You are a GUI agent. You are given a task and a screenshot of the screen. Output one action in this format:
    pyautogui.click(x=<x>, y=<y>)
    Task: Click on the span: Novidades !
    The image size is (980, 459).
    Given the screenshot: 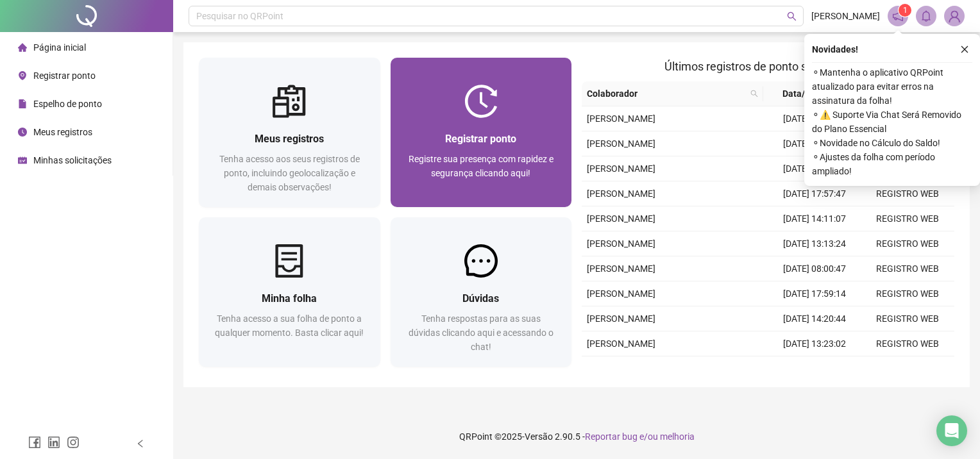 What is the action you would take?
    pyautogui.click(x=835, y=49)
    